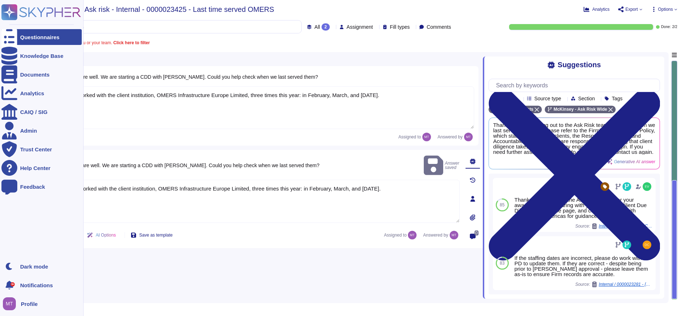 The image size is (683, 316). I want to click on a: Documents, so click(41, 75).